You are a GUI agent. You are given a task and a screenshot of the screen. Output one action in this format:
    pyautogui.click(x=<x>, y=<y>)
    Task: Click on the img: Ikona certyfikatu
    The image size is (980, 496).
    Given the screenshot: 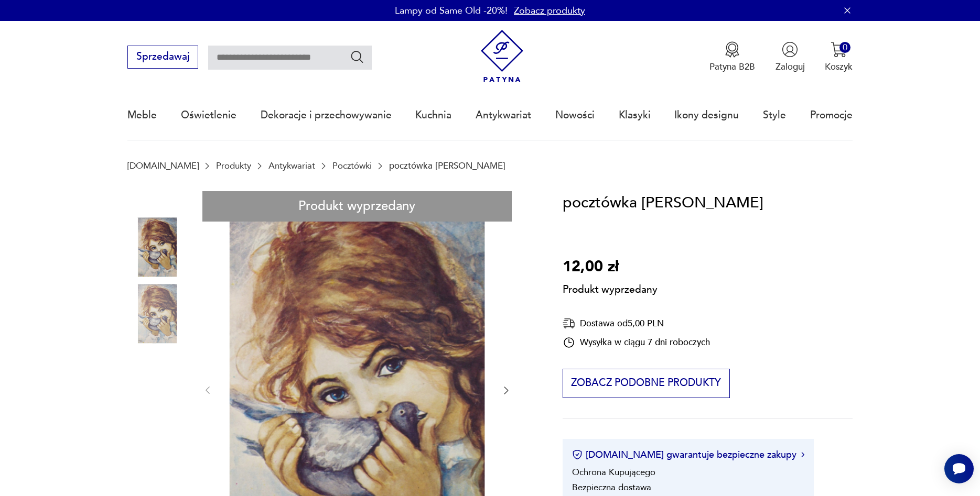 What is the action you would take?
    pyautogui.click(x=577, y=455)
    